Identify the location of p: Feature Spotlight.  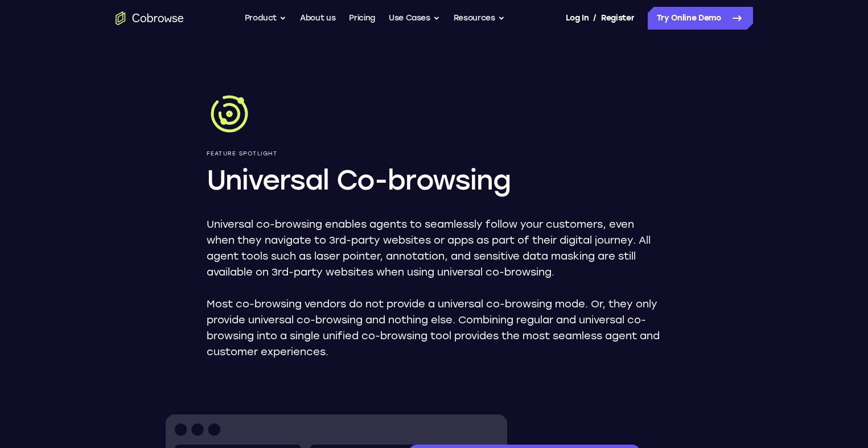
(434, 154).